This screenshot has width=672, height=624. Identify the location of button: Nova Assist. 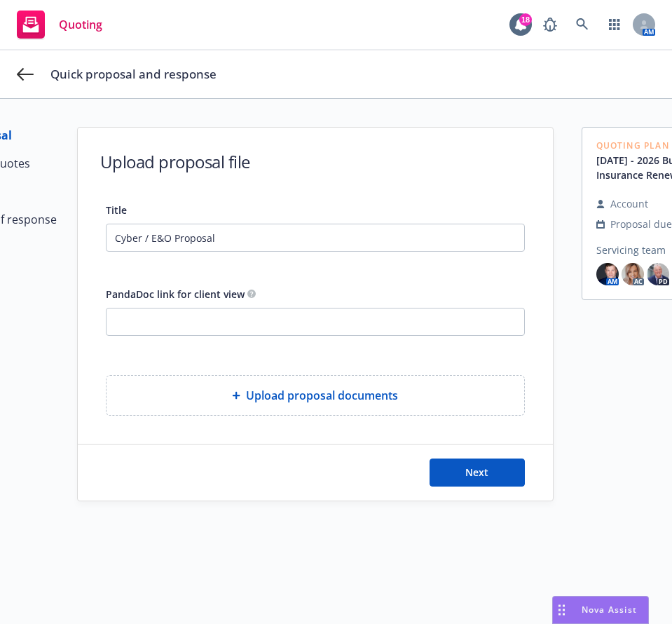
(600, 611).